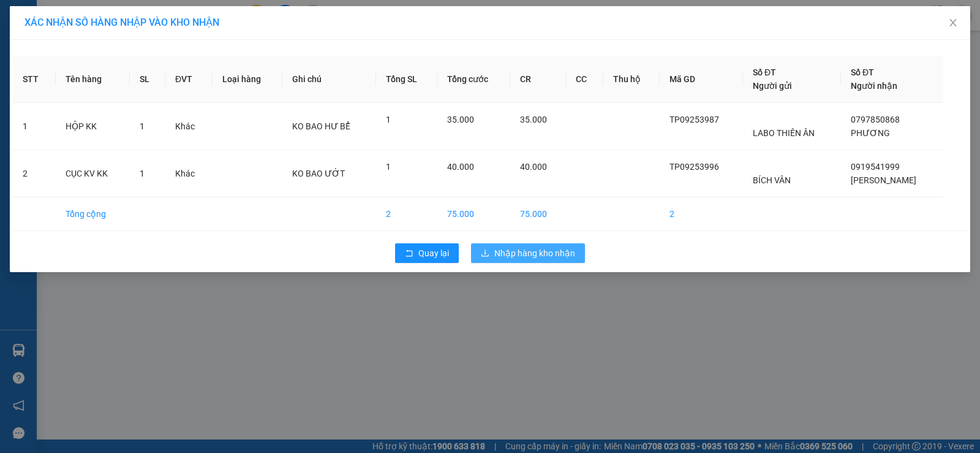 This screenshot has height=453, width=980. Describe the element at coordinates (953, 23) in the screenshot. I see `button: Close` at that location.